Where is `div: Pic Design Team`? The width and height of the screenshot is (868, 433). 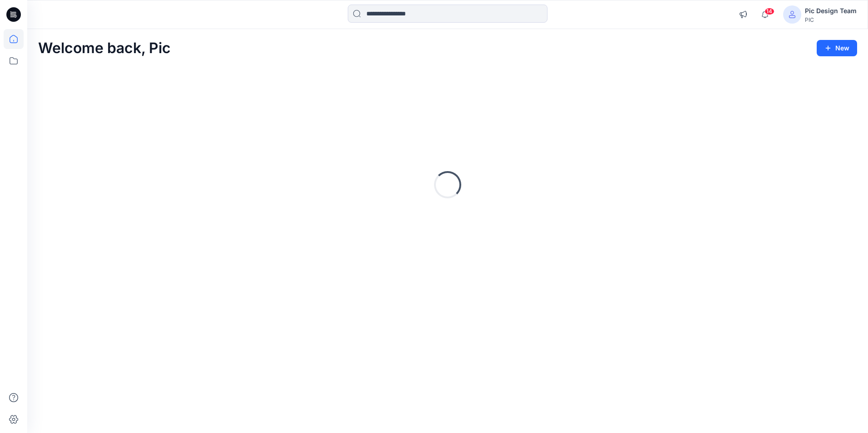
div: Pic Design Team is located at coordinates (830, 11).